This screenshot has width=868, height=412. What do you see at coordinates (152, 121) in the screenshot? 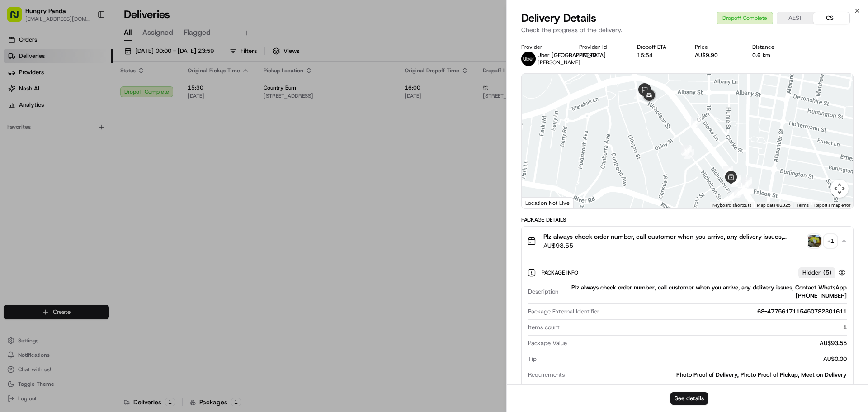
I see `button: See all` at bounding box center [152, 121].